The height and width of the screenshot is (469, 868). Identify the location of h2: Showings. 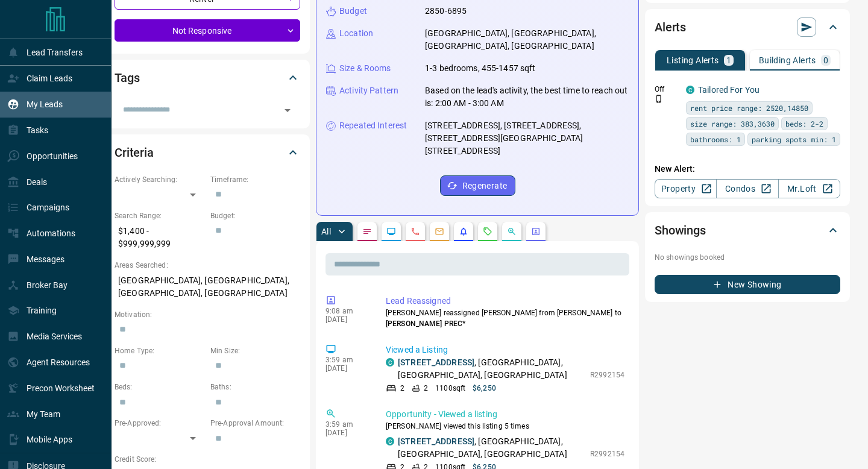
(680, 231).